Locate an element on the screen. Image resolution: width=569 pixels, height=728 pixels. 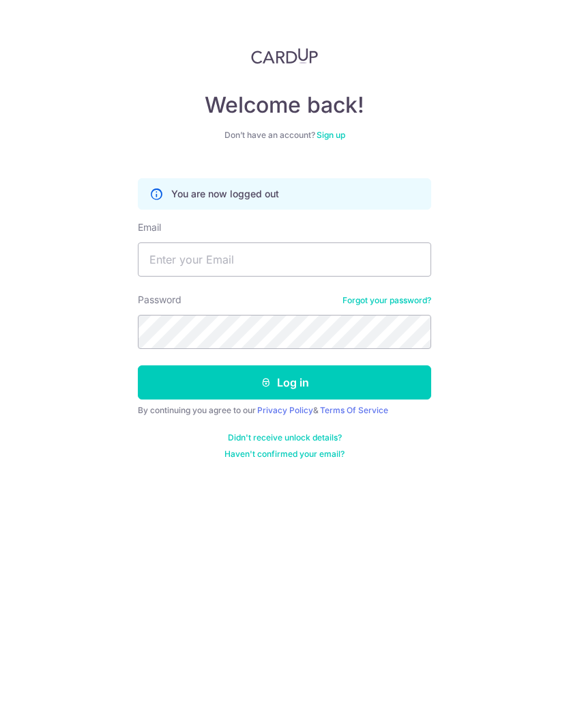
div: By continuing you agree to our & is located at coordinates (285, 411).